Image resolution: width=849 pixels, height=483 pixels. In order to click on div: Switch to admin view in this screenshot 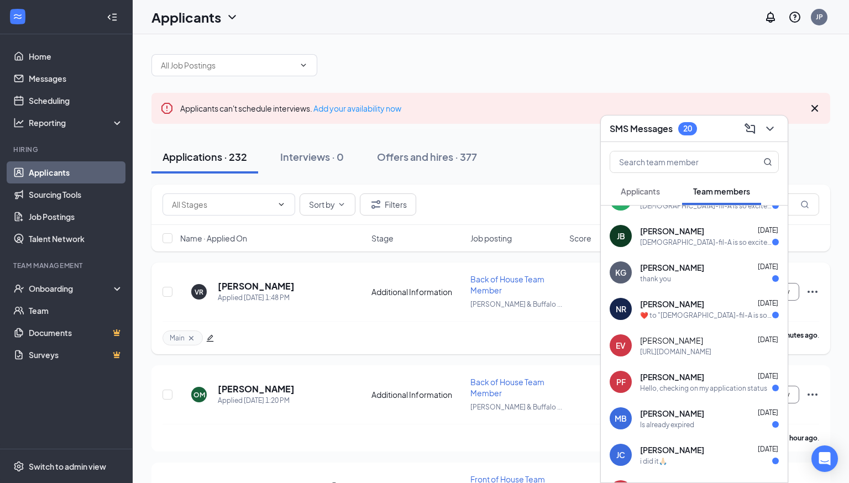, I will do `click(67, 467)`.